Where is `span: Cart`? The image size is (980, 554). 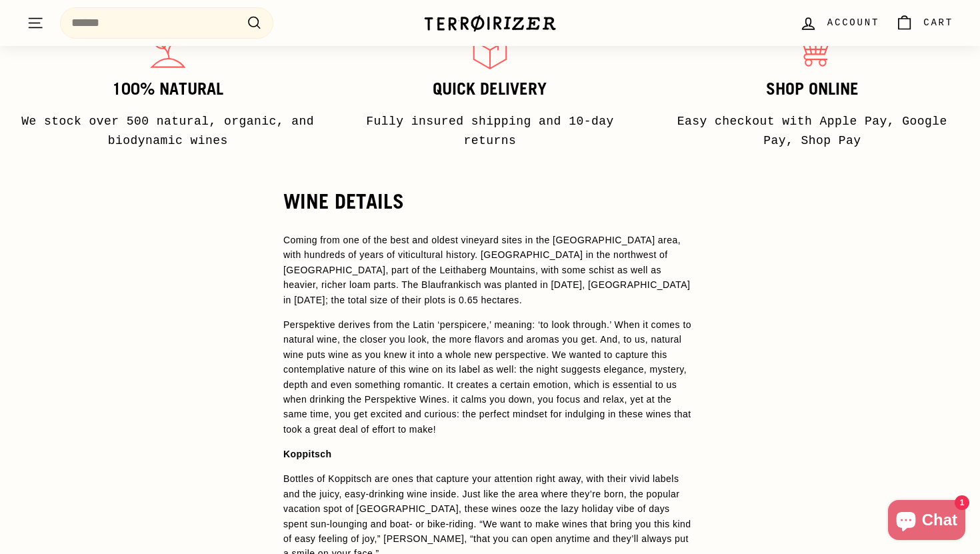 span: Cart is located at coordinates (938, 23).